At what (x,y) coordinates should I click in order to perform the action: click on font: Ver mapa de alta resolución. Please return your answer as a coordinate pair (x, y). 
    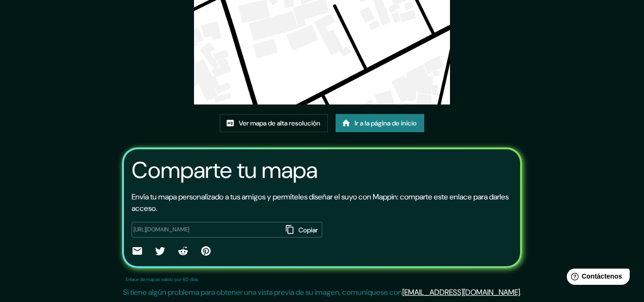
    Looking at the image, I should click on (279, 123).